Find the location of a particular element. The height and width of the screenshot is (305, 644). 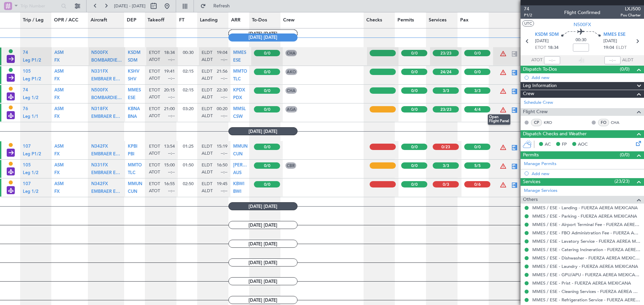

span: Pos Charter is located at coordinates (630, 15).